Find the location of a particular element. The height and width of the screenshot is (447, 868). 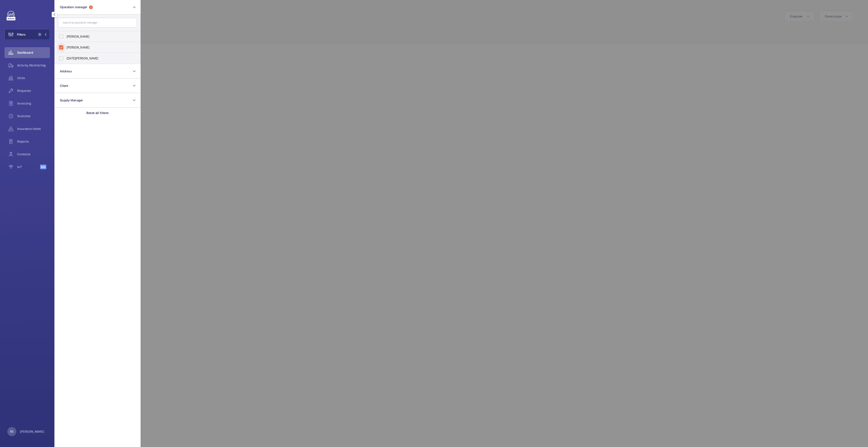

span: Insurance items is located at coordinates (34, 129).